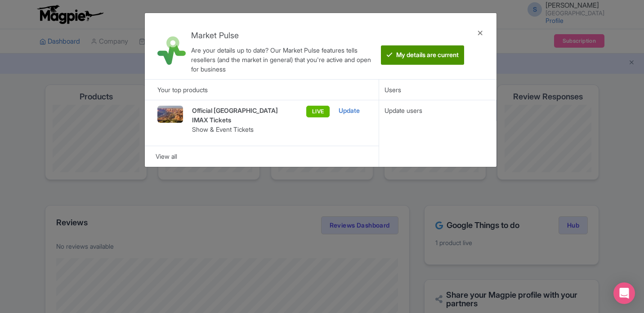 This screenshot has height=313, width=644. Describe the element at coordinates (262, 90) in the screenshot. I see `div: Your top products` at that location.